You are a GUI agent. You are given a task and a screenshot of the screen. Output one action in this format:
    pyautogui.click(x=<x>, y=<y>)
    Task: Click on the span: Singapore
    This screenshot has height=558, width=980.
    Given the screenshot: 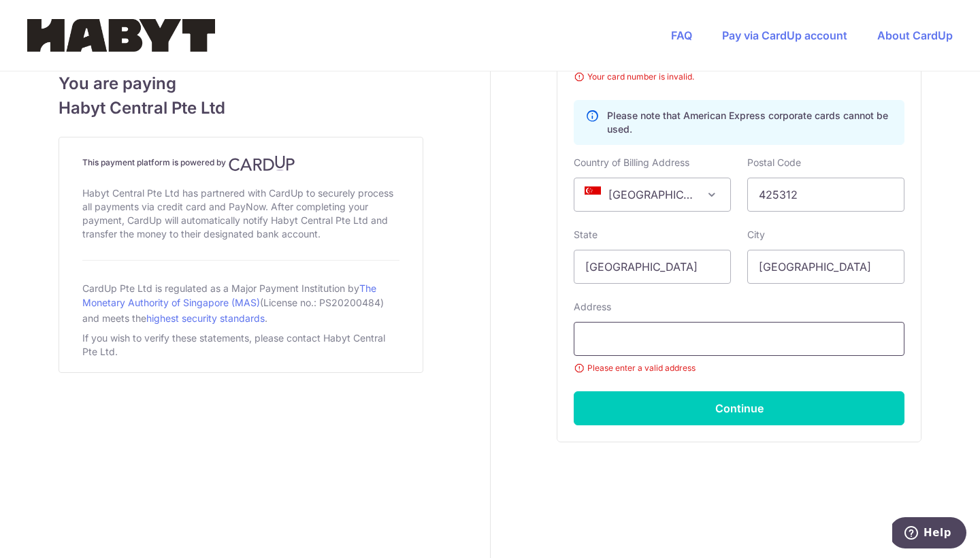 What is the action you would take?
    pyautogui.click(x=652, y=195)
    